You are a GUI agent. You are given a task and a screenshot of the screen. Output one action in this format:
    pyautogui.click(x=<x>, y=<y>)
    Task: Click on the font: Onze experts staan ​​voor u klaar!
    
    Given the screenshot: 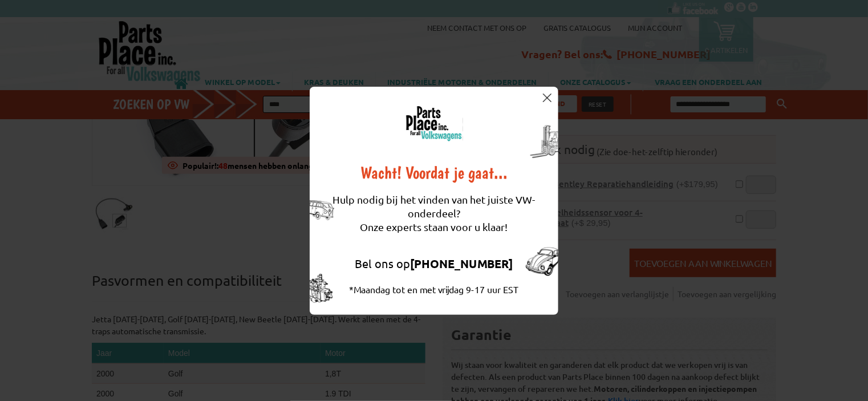 What is the action you would take?
    pyautogui.click(x=434, y=226)
    